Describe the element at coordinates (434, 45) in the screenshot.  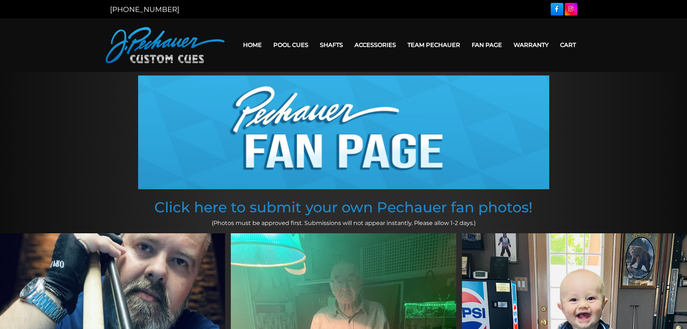
I see `a: Team Pechauer` at that location.